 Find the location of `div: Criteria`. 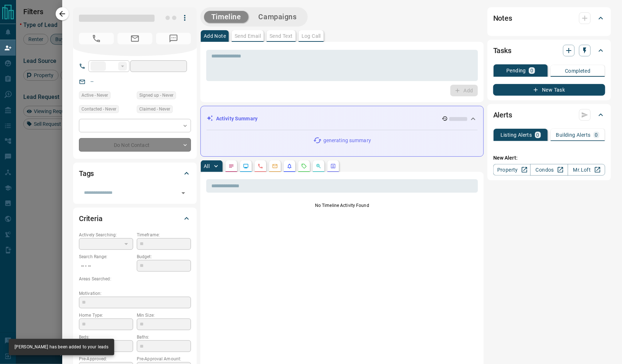

div: Criteria is located at coordinates (135, 219).